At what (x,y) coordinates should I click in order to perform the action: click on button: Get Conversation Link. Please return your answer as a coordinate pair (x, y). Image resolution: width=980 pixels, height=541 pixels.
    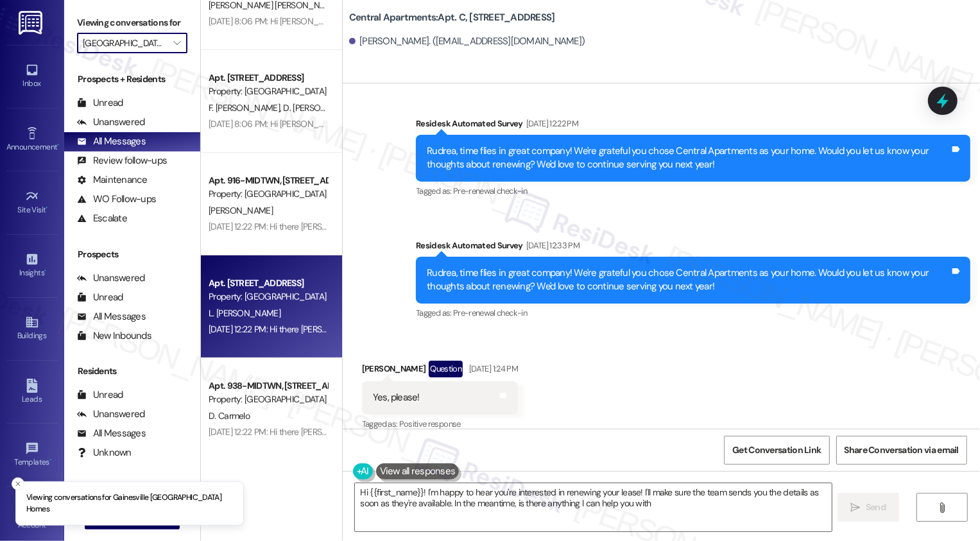
    Looking at the image, I should click on (777, 450).